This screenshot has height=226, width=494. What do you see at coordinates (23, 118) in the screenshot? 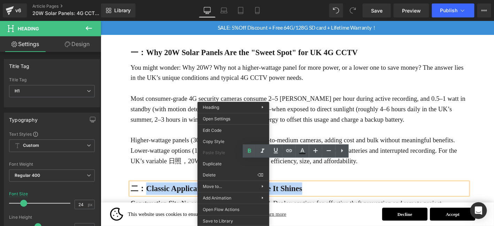
I see `div: Typography` at bounding box center [23, 118].